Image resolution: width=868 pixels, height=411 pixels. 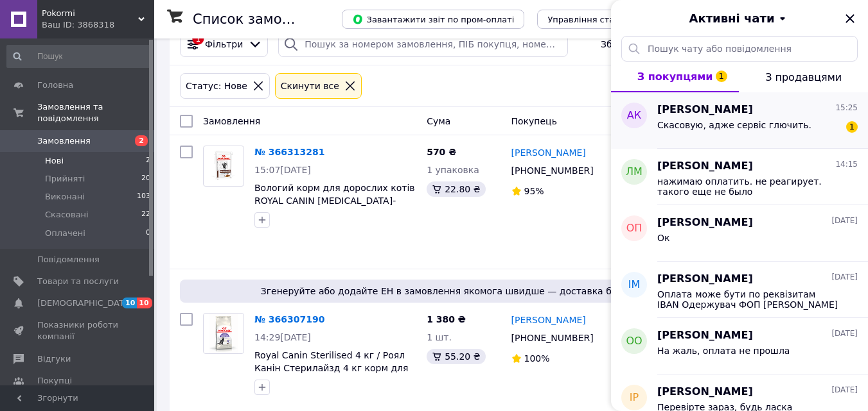 What do you see at coordinates (289, 320) in the screenshot?
I see `a: № 366307190` at bounding box center [289, 320].